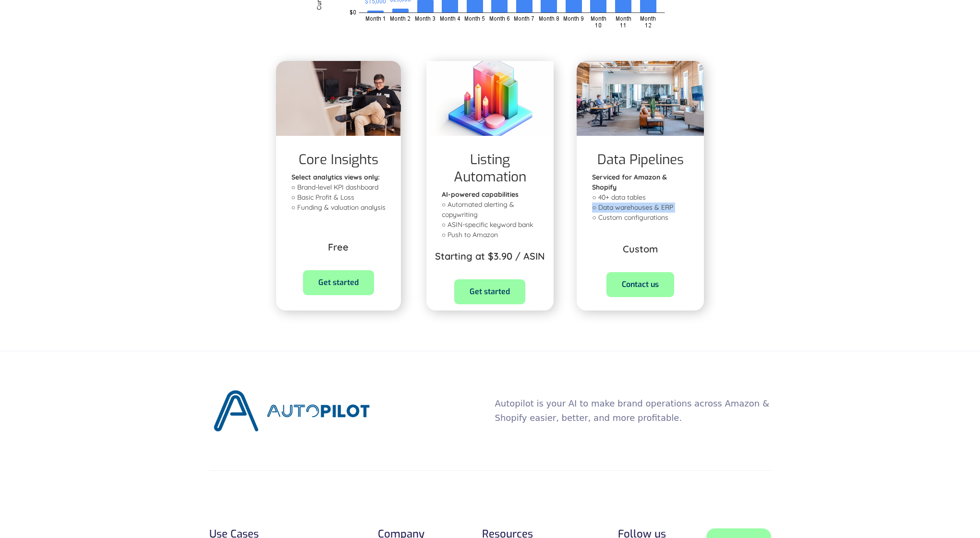 The image size is (980, 538). What do you see at coordinates (490, 215) in the screenshot?
I see `p: ○ Automated alerting & copywriting ○ ASIN-specific keyword bank ○ Push to Amazon` at bounding box center [490, 215].